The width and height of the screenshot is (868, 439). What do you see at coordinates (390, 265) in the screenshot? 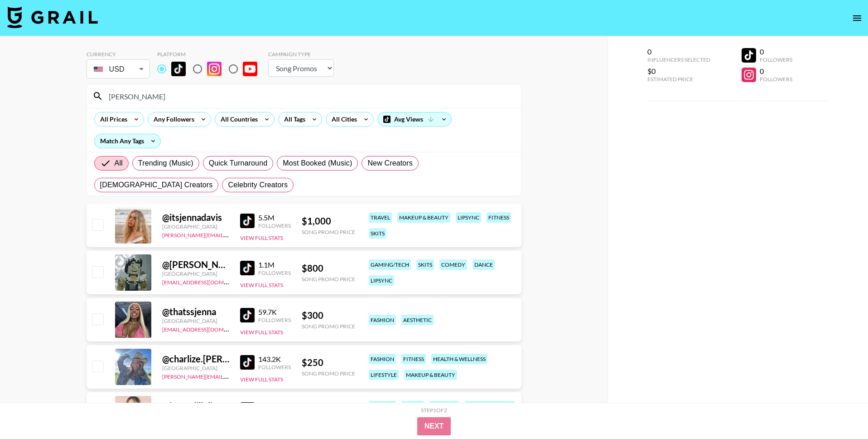
I see `div: gaming/tech` at bounding box center [390, 265].